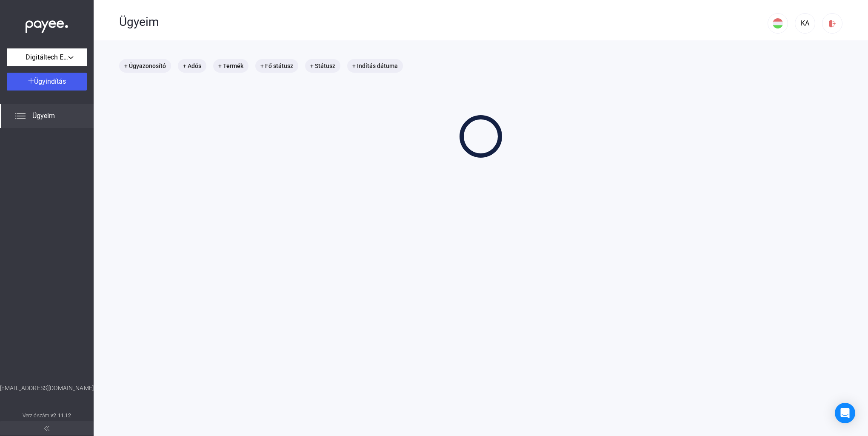 The height and width of the screenshot is (436, 868). Describe the element at coordinates (374, 66) in the screenshot. I see `mat-chip: + Indítás dátuma` at that location.